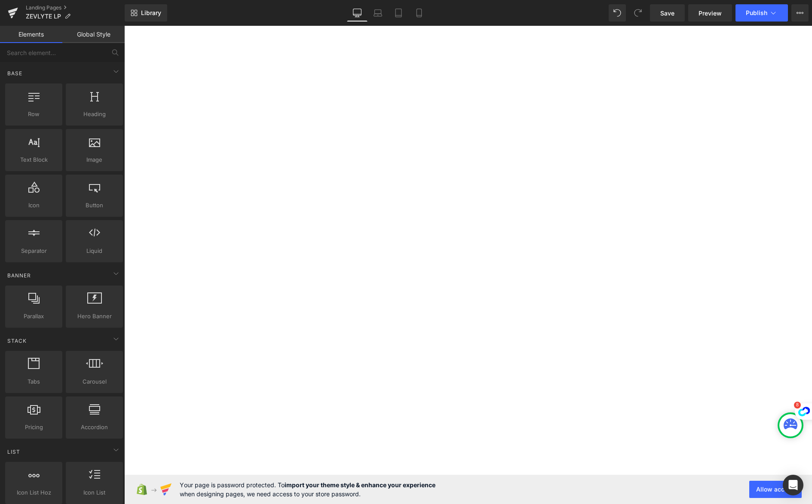  Describe the element at coordinates (94, 205) in the screenshot. I see `span: Button` at that location.